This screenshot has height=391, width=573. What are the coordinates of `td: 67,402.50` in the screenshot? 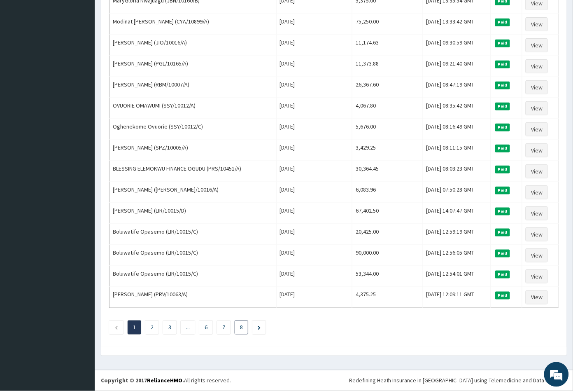 It's located at (387, 213).